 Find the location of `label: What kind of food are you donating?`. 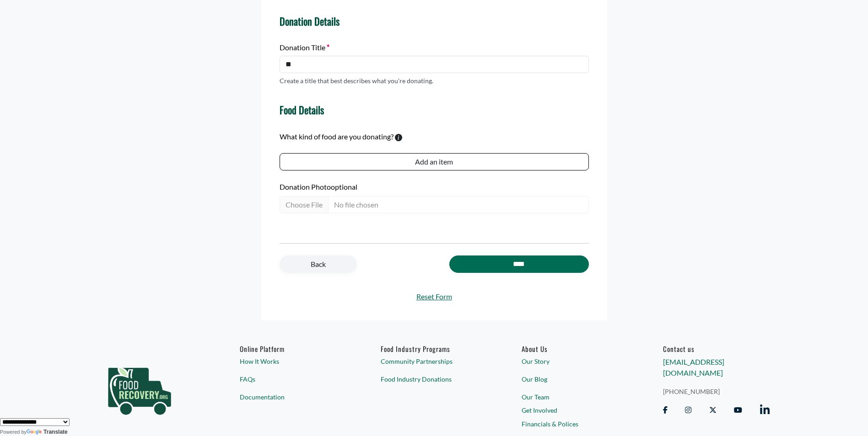

label: What kind of food are you donating? is located at coordinates (336, 137).